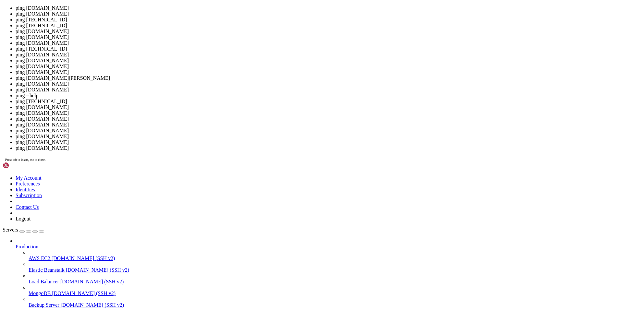 This screenshot has height=309, width=623. What do you see at coordinates (271, 176) in the screenshot?
I see `x-row: ; EDNS: version: 0, flags:; udp: 1232` at bounding box center [271, 176].